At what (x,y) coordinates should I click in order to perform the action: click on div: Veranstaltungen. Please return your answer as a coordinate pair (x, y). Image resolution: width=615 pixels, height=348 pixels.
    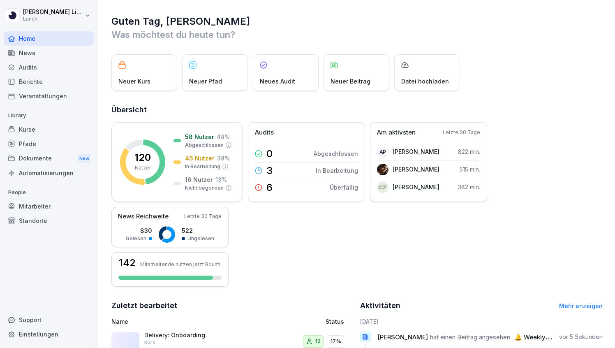
    Looking at the image, I should click on (49, 96).